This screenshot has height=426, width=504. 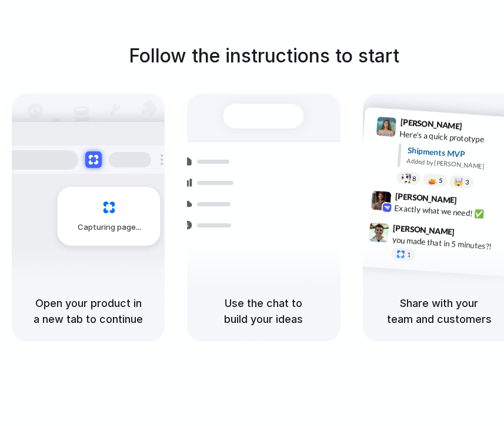 What do you see at coordinates (467, 182) in the screenshot?
I see `span: 3` at bounding box center [467, 182].